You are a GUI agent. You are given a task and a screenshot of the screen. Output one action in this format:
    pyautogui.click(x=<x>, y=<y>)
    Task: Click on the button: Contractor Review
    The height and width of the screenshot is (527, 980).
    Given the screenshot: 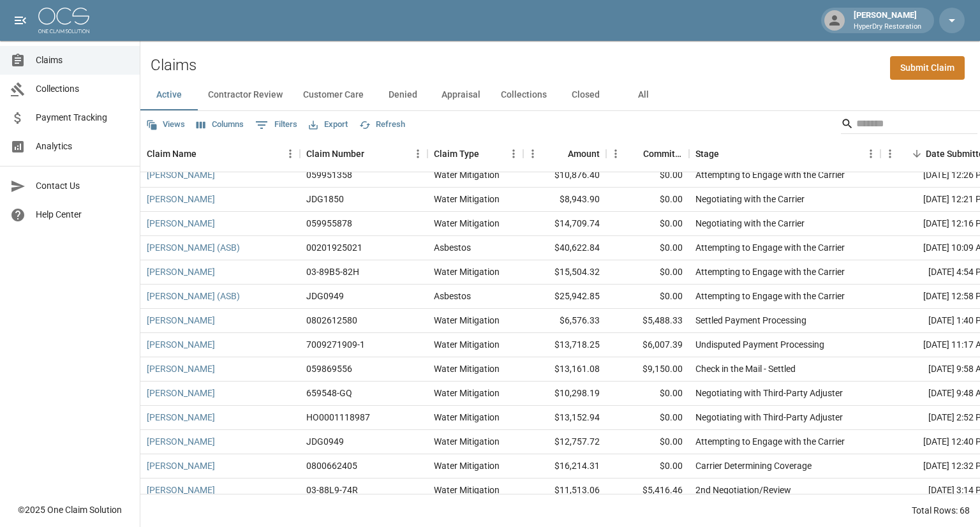 What is the action you would take?
    pyautogui.click(x=245, y=95)
    